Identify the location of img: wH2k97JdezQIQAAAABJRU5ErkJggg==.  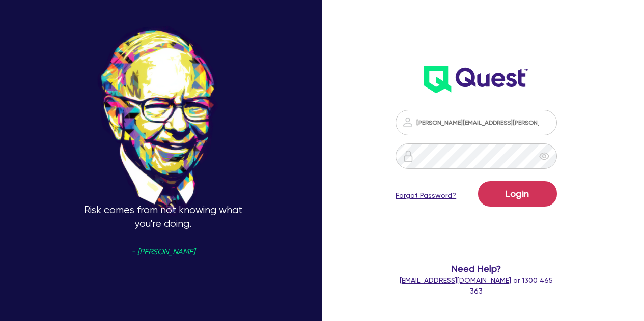
(476, 79).